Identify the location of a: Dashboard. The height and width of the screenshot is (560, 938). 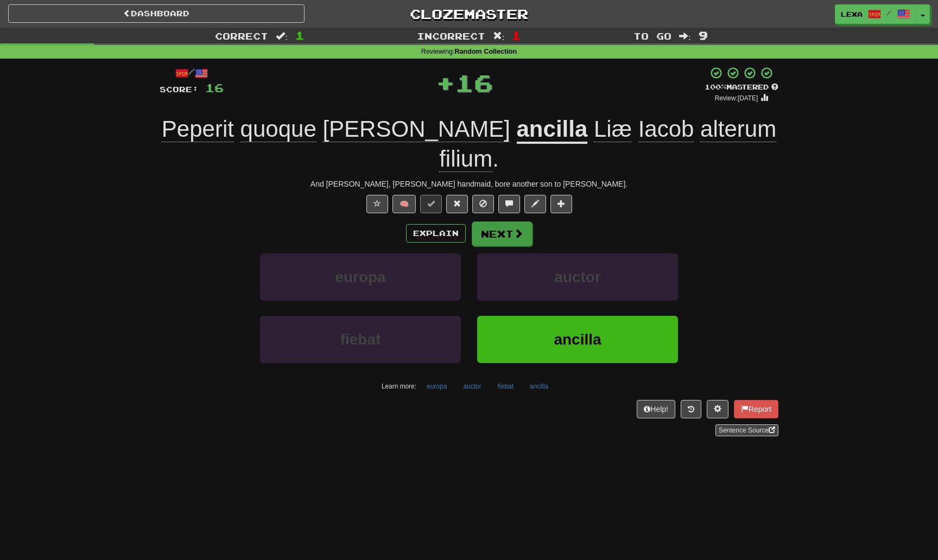
(156, 14).